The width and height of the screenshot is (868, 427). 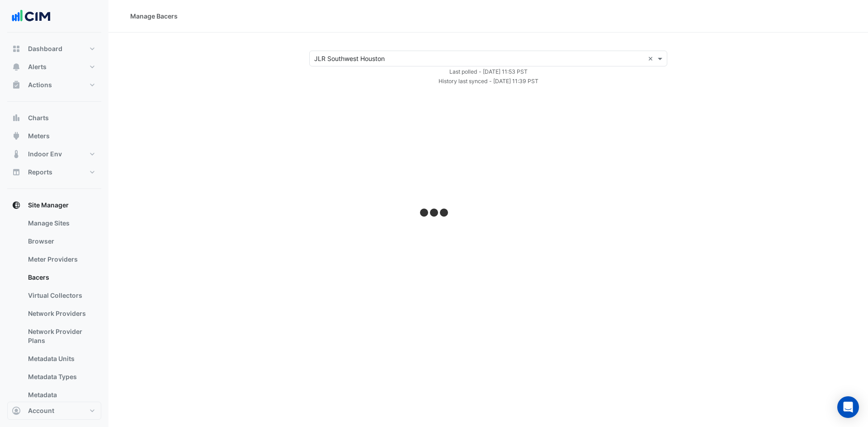 I want to click on span: Site Manager, so click(x=49, y=205).